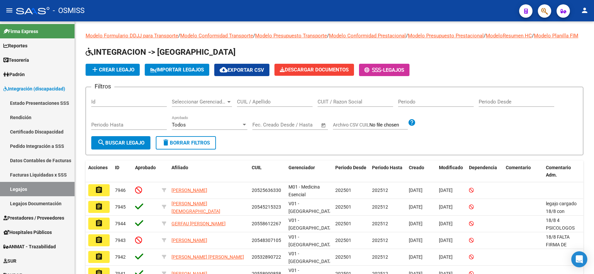 This screenshot has height=274, width=594. I want to click on datatable-header-cell: Afiliado, so click(209, 172).